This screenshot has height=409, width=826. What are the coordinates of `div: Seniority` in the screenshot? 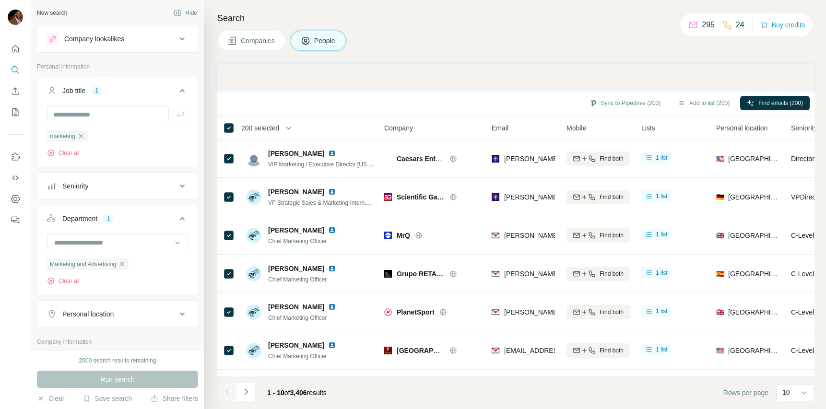 It's located at (75, 186).